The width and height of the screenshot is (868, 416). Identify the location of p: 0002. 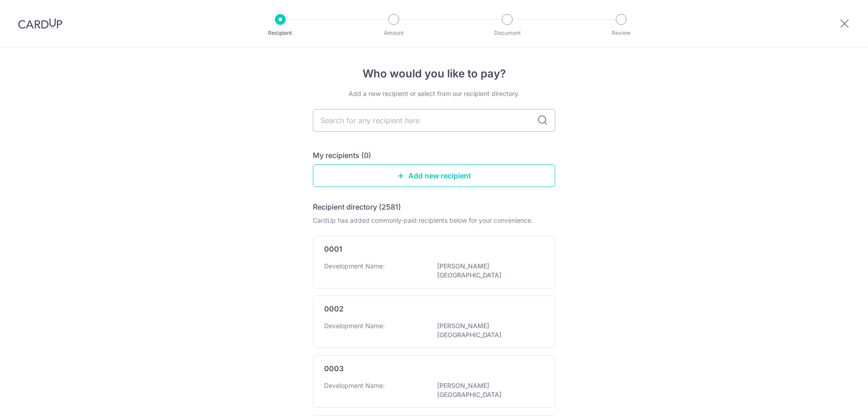
(334, 309).